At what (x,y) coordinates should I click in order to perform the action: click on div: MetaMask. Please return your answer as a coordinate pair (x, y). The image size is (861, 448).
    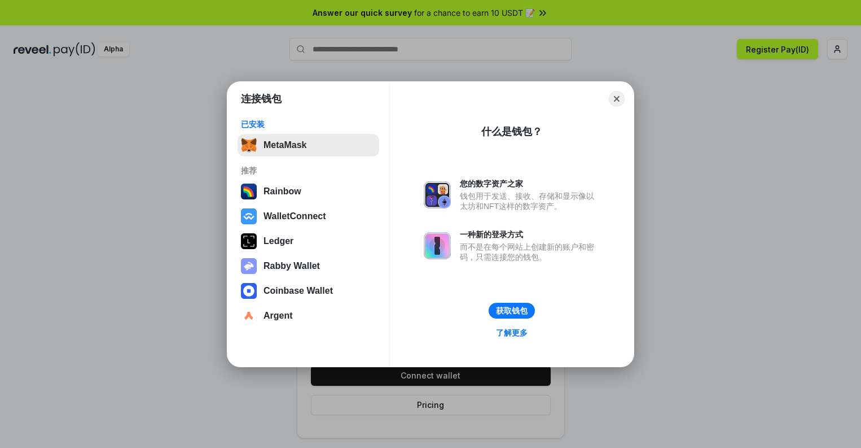
    Looking at the image, I should click on (285, 145).